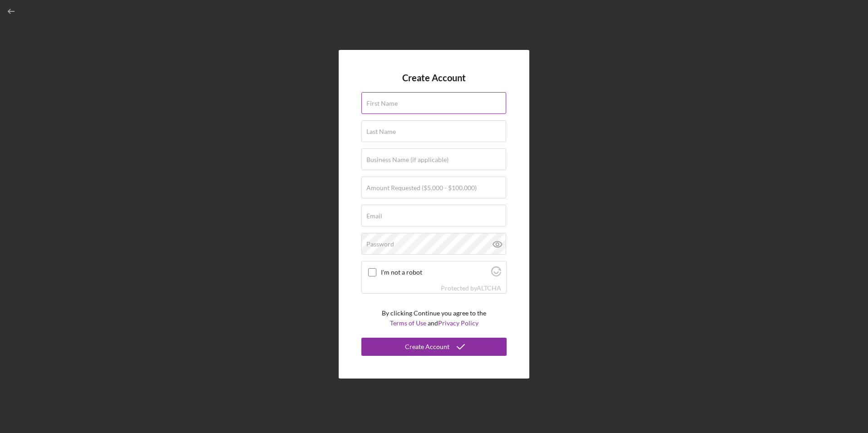 The width and height of the screenshot is (868, 433). I want to click on div: Protected by, so click(471, 288).